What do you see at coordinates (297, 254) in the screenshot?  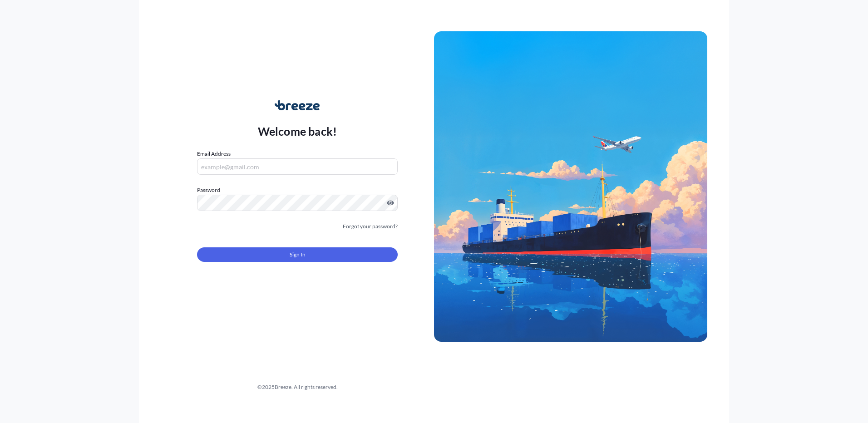 I see `span: Sign In` at bounding box center [297, 254].